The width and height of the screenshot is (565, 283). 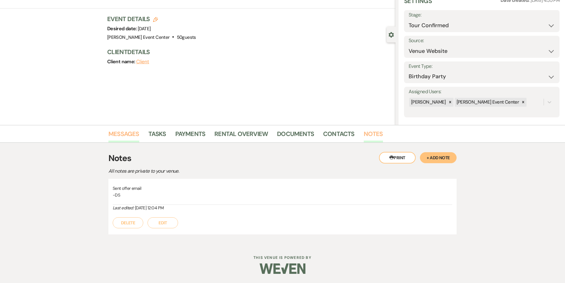 What do you see at coordinates (190, 136) in the screenshot?
I see `a: Payments` at bounding box center [190, 136].